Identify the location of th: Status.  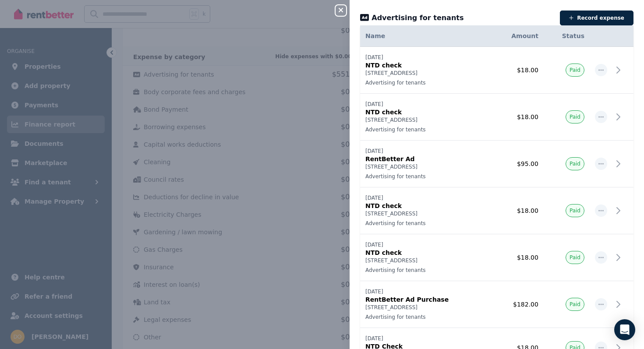
(566, 36).